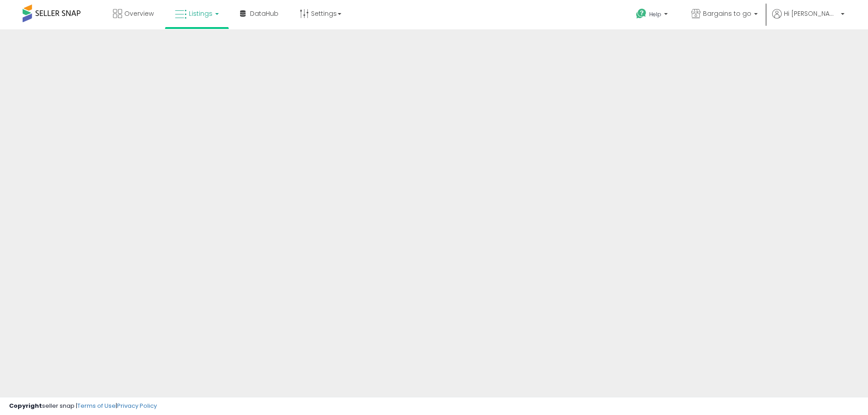 The image size is (868, 415). Describe the element at coordinates (96, 405) in the screenshot. I see `a: Terms of Use` at that location.